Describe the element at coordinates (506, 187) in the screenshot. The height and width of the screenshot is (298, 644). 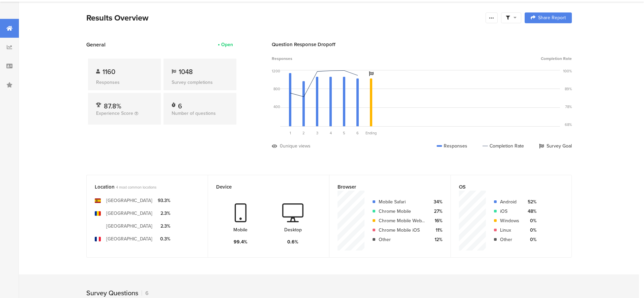
I see `div: OS` at that location.